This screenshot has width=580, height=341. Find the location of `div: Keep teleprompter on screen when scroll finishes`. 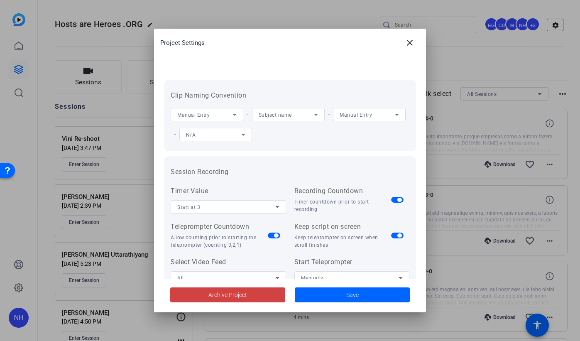

div: Keep teleprompter on screen when scroll finishes is located at coordinates (343, 241).